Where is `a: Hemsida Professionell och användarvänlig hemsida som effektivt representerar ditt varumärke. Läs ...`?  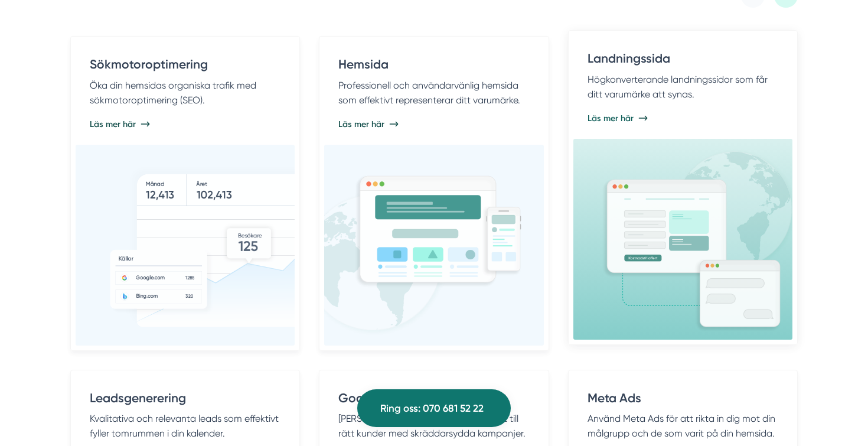 a: Hemsida Professionell och användarvänlig hemsida som effektivt representerar ditt varumärke. Läs ... is located at coordinates (433, 193).